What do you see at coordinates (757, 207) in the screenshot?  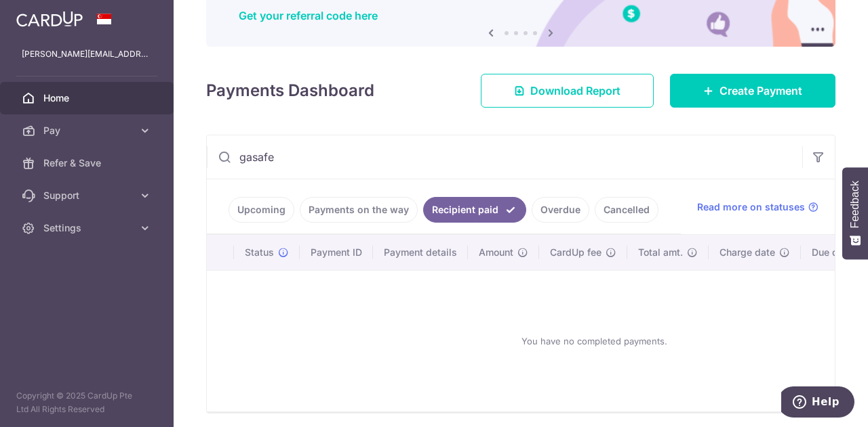 I see `a: Read more on statuses` at bounding box center [757, 207].